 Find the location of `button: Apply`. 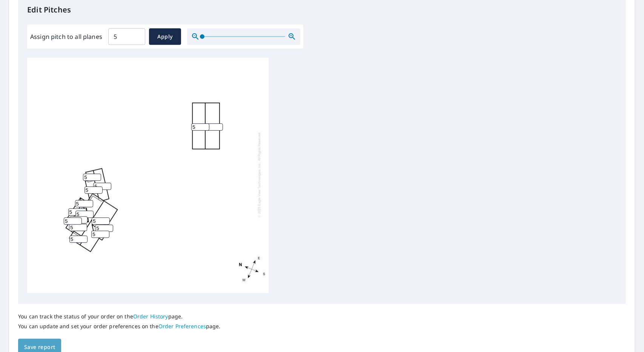

button: Apply is located at coordinates (165, 37).